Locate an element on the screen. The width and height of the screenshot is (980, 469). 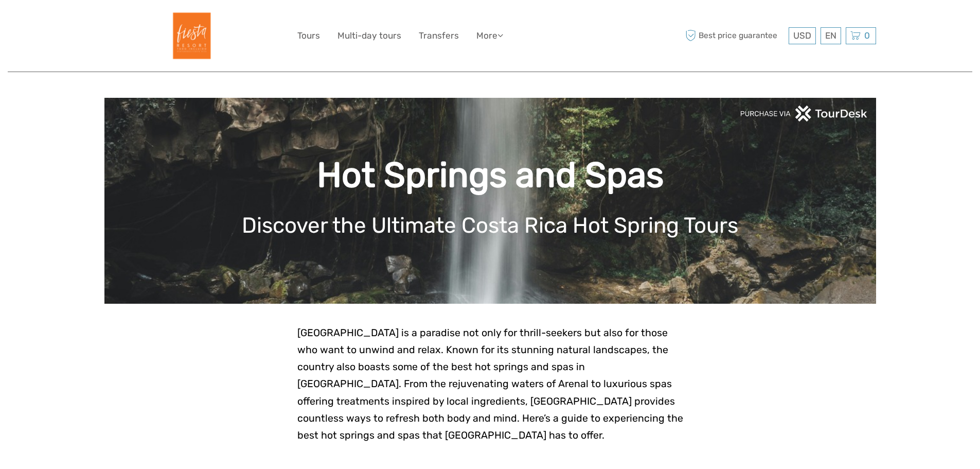
span: 0 is located at coordinates (867, 35).